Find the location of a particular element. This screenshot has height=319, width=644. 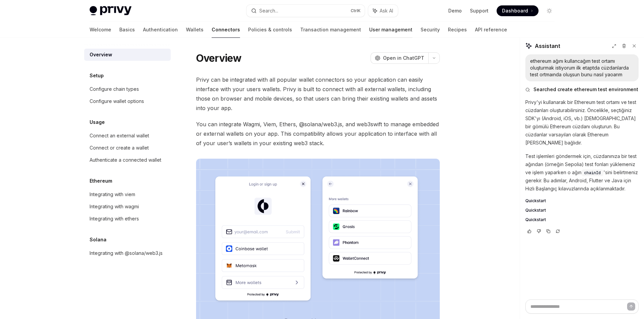

h5: Ethereum is located at coordinates (101, 181).